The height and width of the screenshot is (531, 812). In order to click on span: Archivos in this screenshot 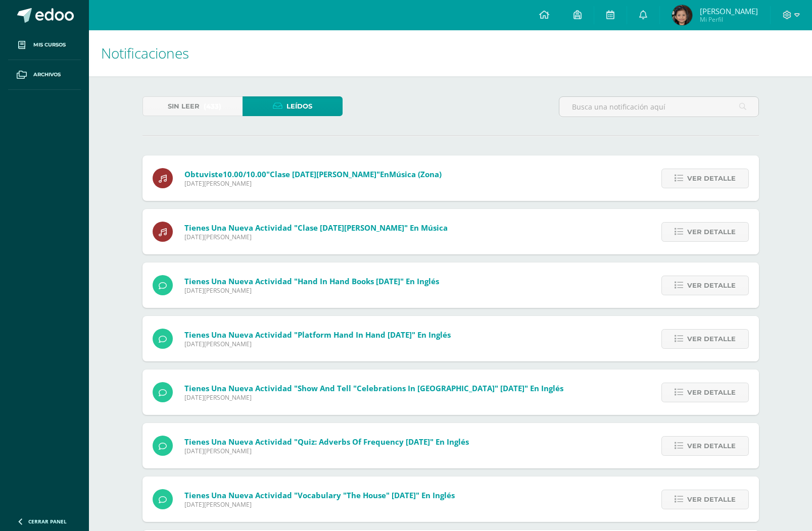, I will do `click(47, 75)`.